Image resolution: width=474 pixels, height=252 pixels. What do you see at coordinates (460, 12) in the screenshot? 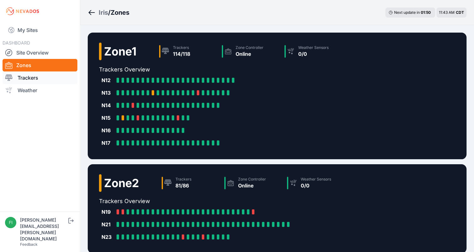
I see `span: CDT` at bounding box center [460, 12].